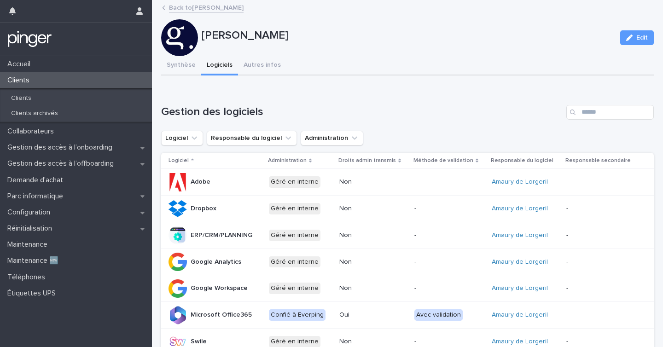 The width and height of the screenshot is (663, 347). What do you see at coordinates (221, 235) in the screenshot?
I see `p: ERP/CRM/PLANNING` at bounding box center [221, 235].